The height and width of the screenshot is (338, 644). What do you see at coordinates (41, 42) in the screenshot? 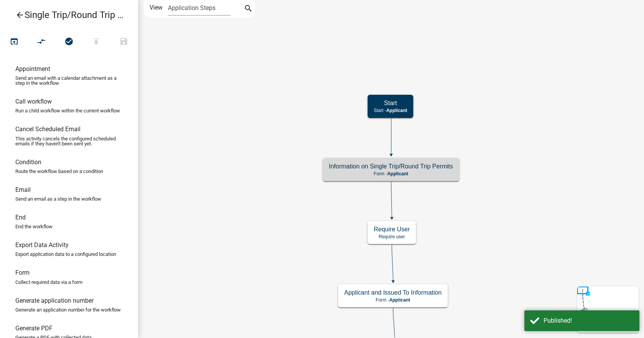
I see `button: Auto Layout` at bounding box center [41, 42].